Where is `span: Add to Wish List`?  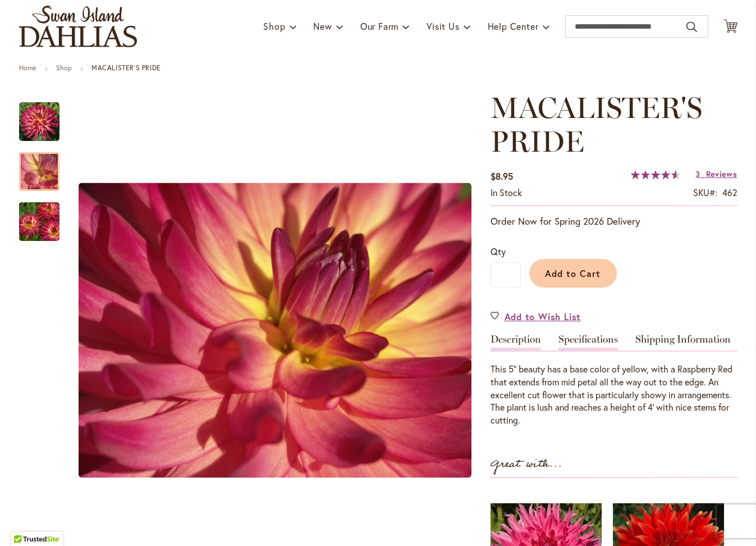 span: Add to Wish List is located at coordinates (543, 316).